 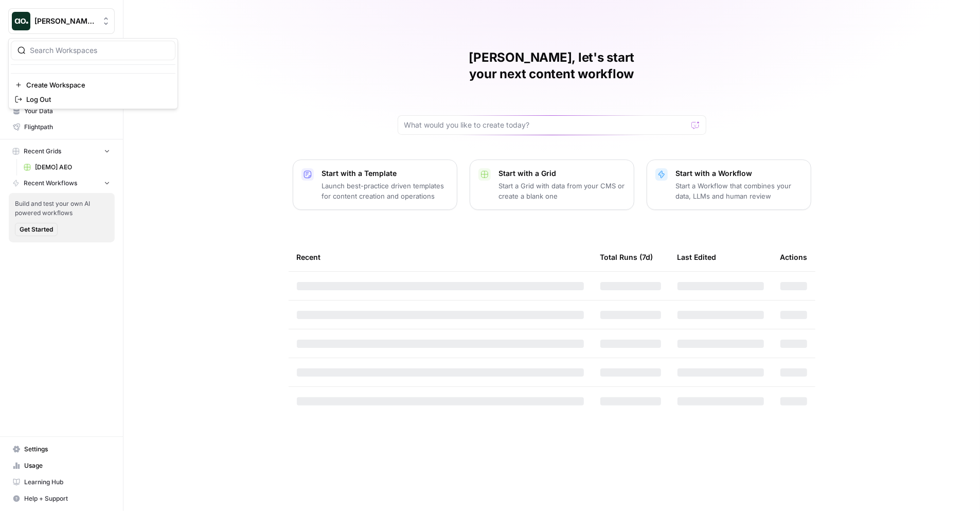 I want to click on p: Start with a Workflow, so click(x=739, y=173).